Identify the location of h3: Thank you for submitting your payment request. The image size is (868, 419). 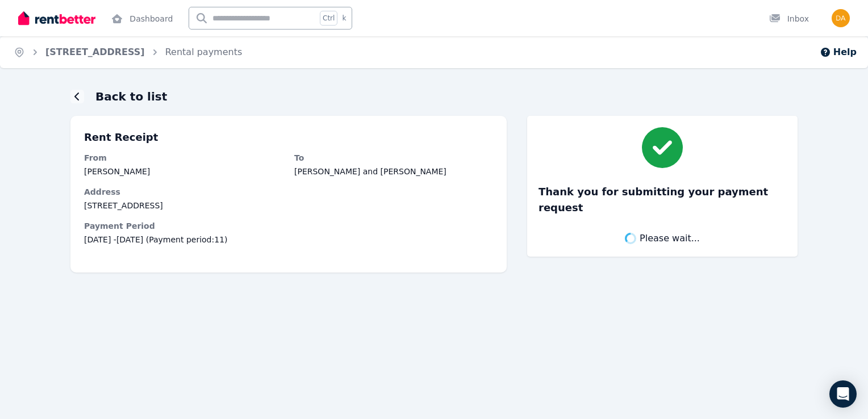
(662, 200).